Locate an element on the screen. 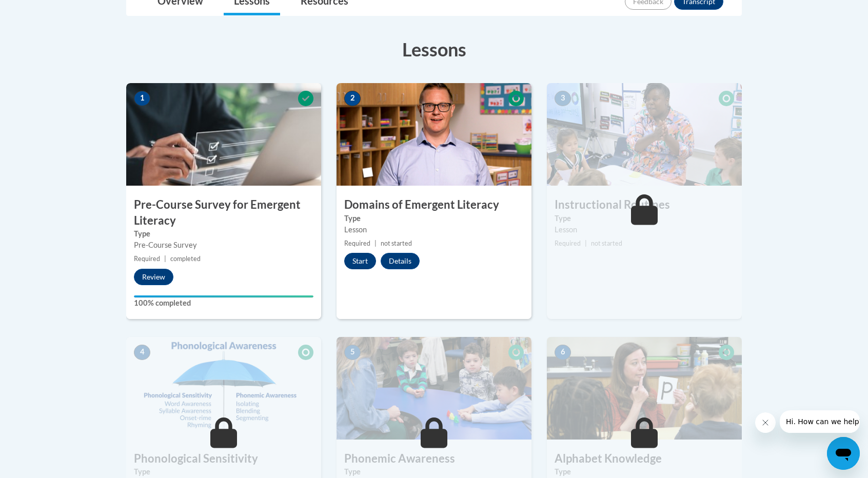 This screenshot has height=478, width=868. h3: Pre-Course Survey for Emergent Literacy is located at coordinates (224, 213).